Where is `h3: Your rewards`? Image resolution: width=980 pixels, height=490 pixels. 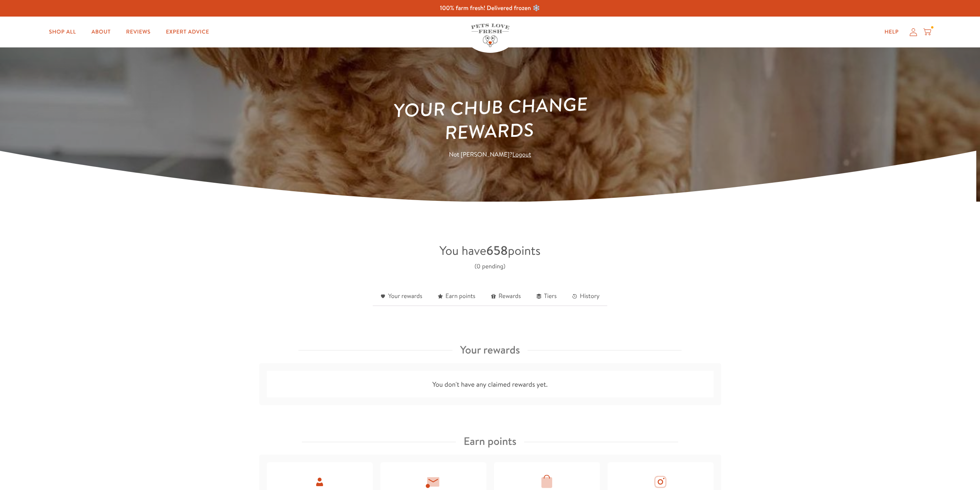
h3: Your rewards is located at coordinates (490, 350).